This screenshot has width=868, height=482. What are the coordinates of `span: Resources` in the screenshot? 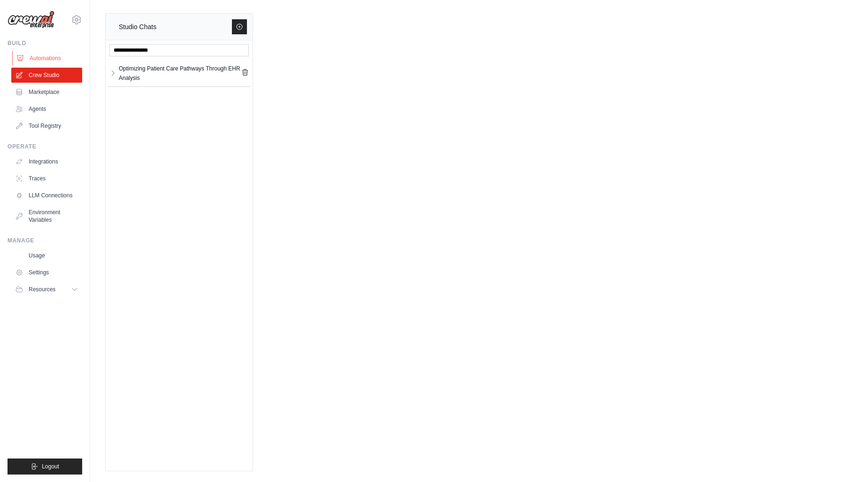 It's located at (42, 289).